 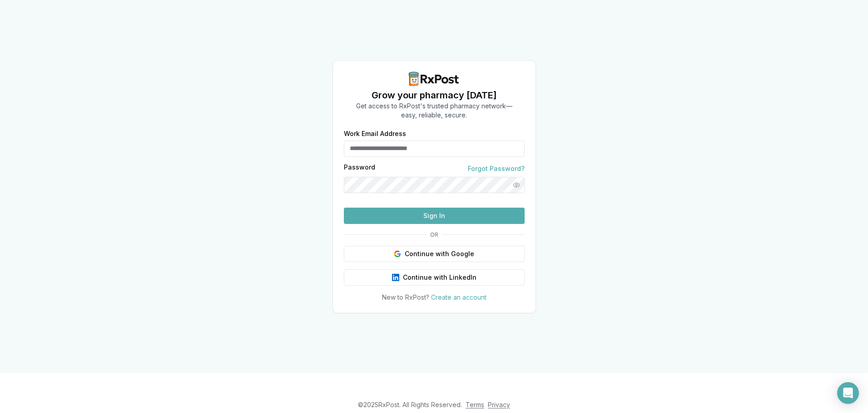 I want to click on span: New to RxPost?, so click(x=406, y=298).